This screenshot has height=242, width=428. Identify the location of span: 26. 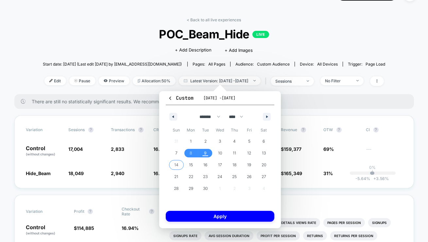
(249, 176).